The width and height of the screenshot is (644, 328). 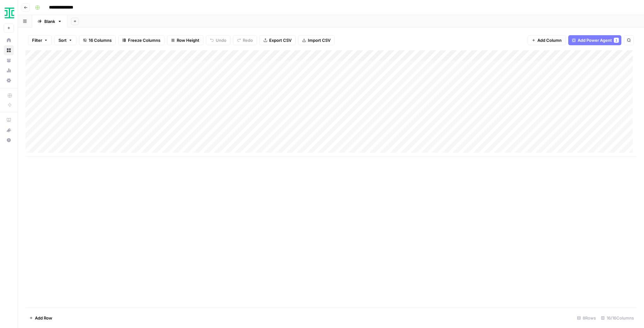 I want to click on button: Filter, so click(x=40, y=40).